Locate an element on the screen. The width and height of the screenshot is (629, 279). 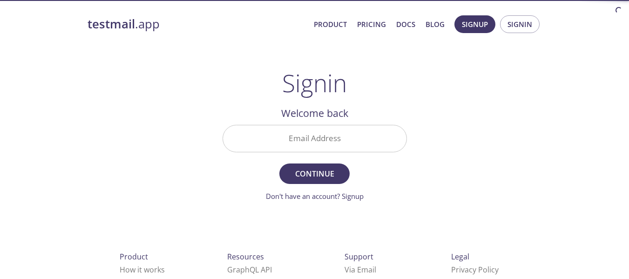
button: Signin is located at coordinates (519, 24).